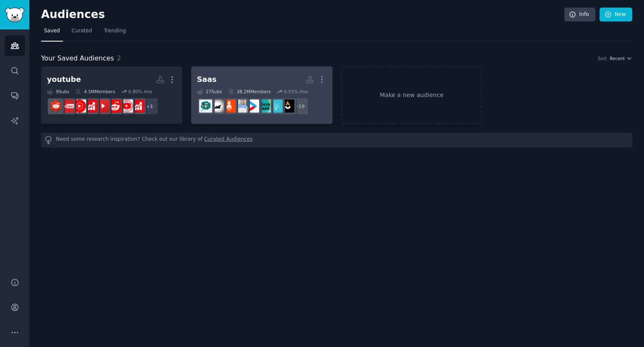  Describe the element at coordinates (616, 14) in the screenshot. I see `a: New` at that location.